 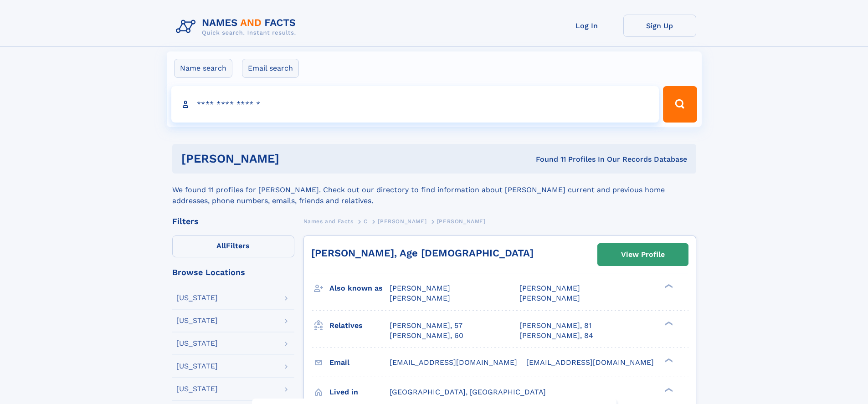 What do you see at coordinates (643, 255) in the screenshot?
I see `a: View Profile` at bounding box center [643, 255].